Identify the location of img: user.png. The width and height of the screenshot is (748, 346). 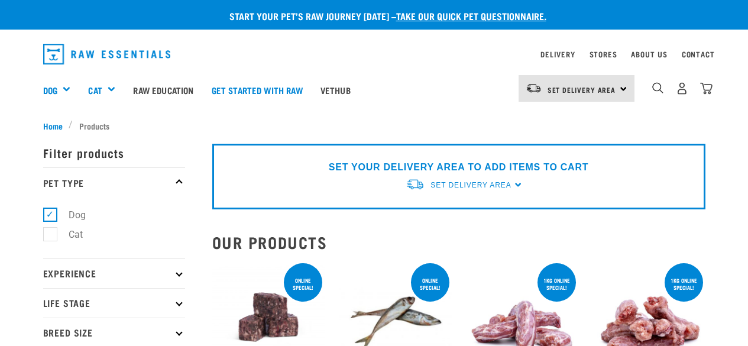
(682, 88).